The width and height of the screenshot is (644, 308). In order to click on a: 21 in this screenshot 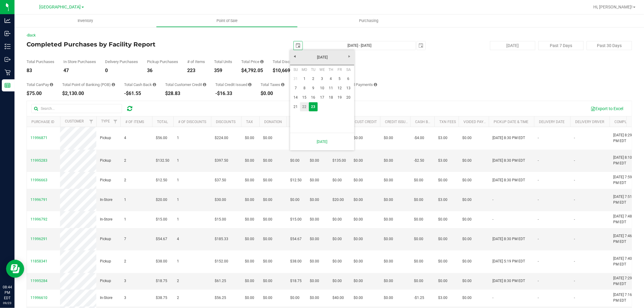, I will do `click(296, 107)`.